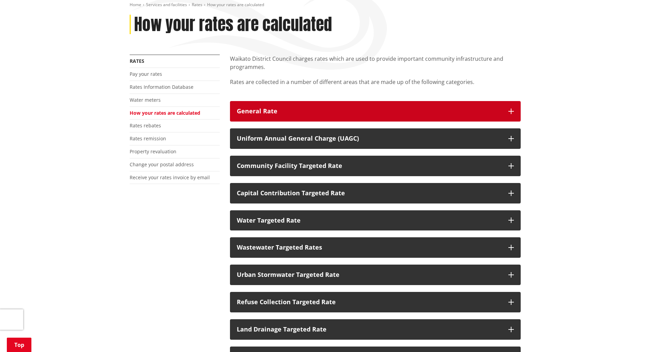  What do you see at coordinates (146, 74) in the screenshot?
I see `a: Pay your rates` at bounding box center [146, 74].